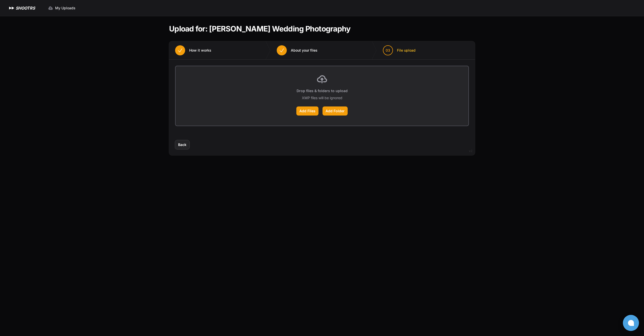  Describe the element at coordinates (65, 8) in the screenshot. I see `span: My Uploads` at that location.